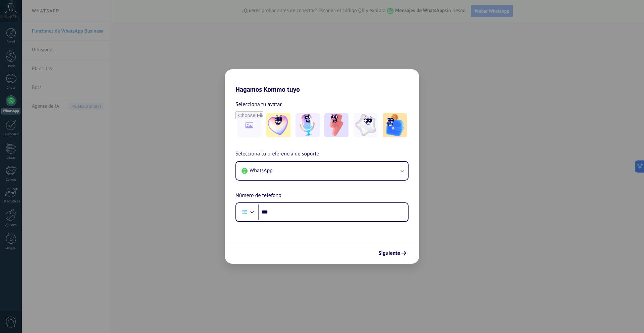 The height and width of the screenshot is (333, 644). I want to click on button: WhatsApp, so click(322, 171).